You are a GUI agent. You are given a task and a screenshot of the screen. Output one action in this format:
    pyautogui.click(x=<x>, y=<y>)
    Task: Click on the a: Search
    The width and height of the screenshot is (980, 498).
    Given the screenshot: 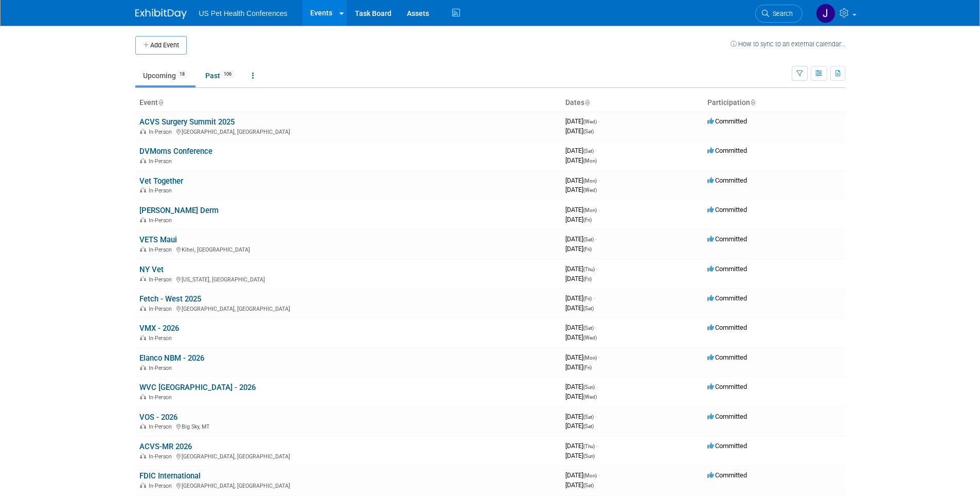 What is the action you would take?
    pyautogui.click(x=779, y=13)
    